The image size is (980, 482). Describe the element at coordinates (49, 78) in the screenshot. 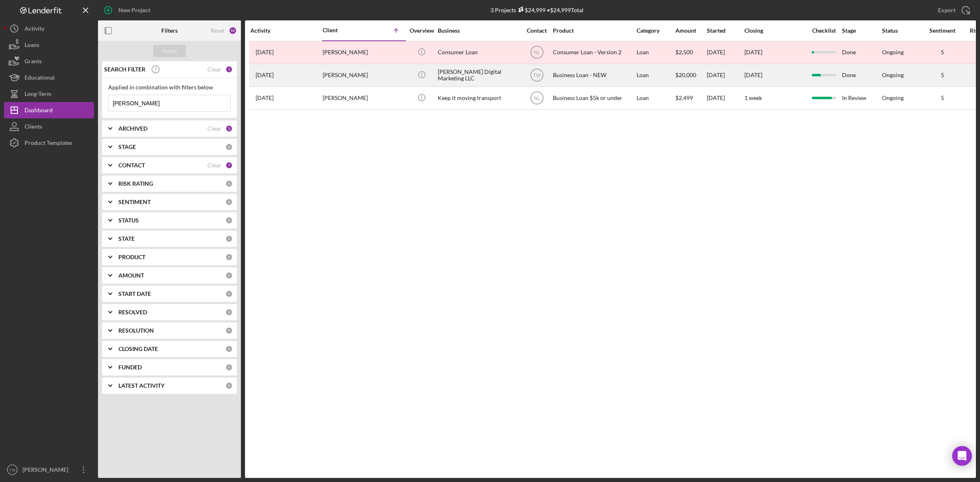

I see `a: Educational` at that location.